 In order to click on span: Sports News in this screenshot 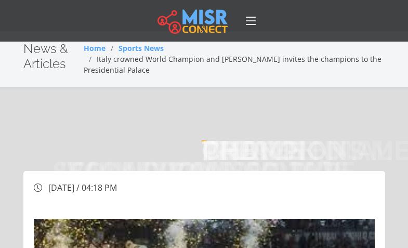, I will do `click(141, 48)`.